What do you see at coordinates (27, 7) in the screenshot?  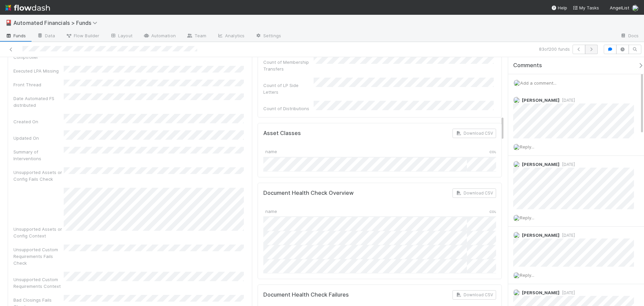 I see `img: logo-inverted-e16ddd16eac7371096b0.svg` at bounding box center [27, 7].